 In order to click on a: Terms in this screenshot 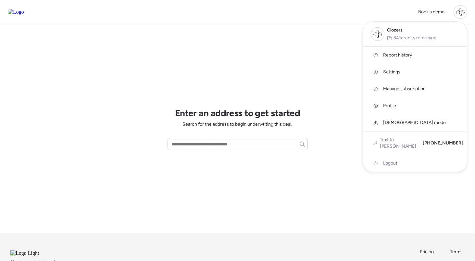, I will do `click(458, 252)`.